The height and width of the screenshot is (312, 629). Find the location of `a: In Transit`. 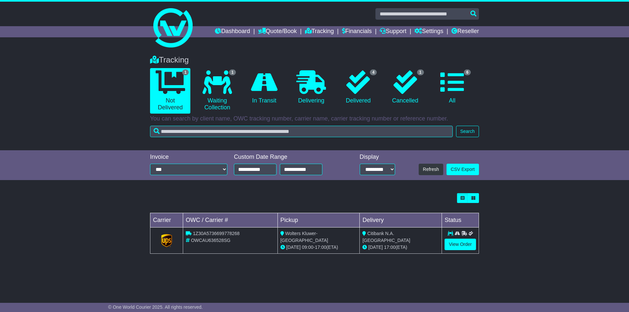

a: In Transit is located at coordinates (264, 88).